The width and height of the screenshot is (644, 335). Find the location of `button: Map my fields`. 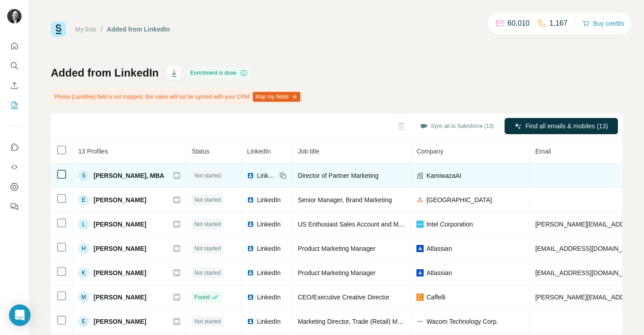

button: Map my fields is located at coordinates (277, 97).